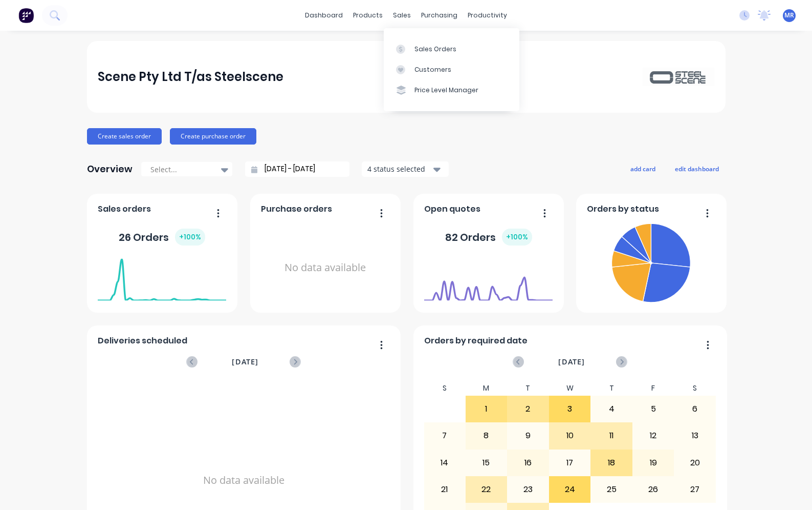 The image size is (812, 510). What do you see at coordinates (487, 489) in the screenshot?
I see `div: 22` at bounding box center [487, 489].